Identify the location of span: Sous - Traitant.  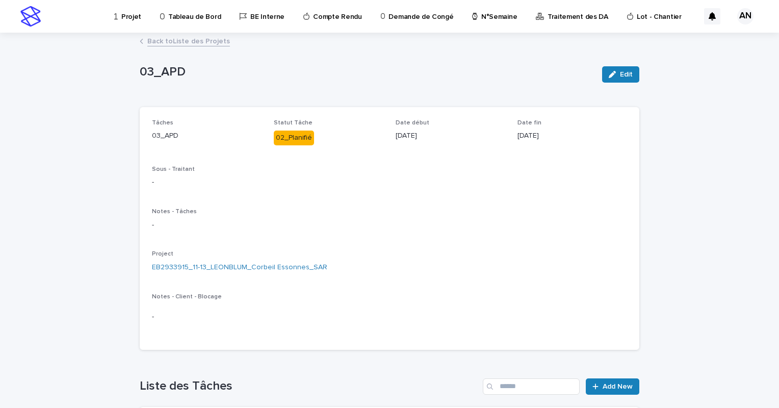
(173, 169).